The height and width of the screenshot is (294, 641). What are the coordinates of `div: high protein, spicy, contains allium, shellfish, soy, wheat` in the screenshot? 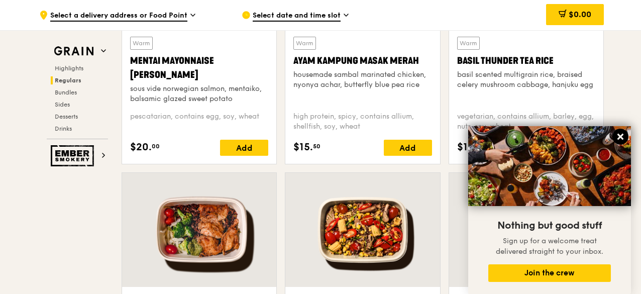 It's located at (362, 121).